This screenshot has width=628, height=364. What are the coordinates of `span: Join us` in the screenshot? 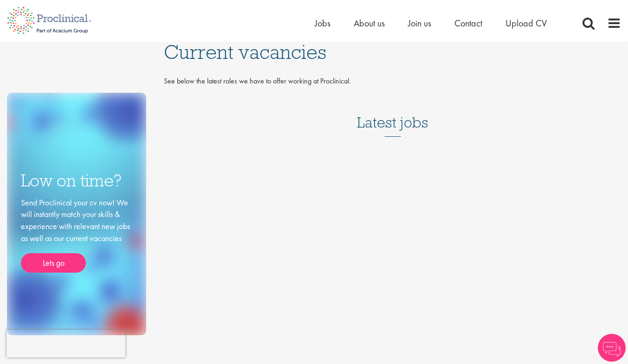 It's located at (420, 23).